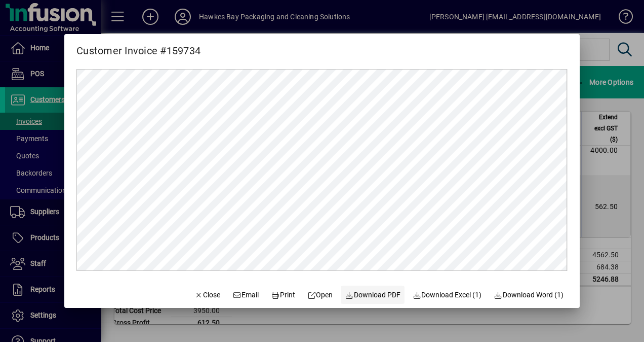 This screenshot has width=644, height=342. What do you see at coordinates (320, 294) in the screenshot?
I see `span: Open` at bounding box center [320, 294].